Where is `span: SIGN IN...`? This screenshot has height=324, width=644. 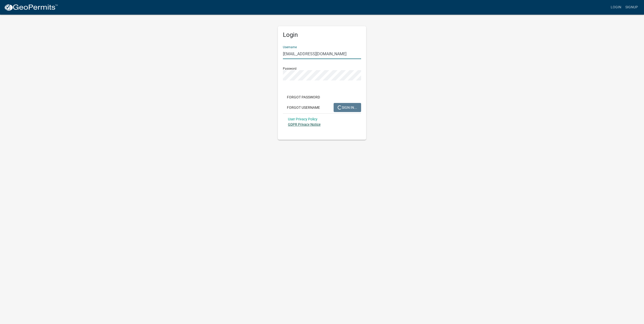
span: SIGN IN... is located at coordinates (347, 107).